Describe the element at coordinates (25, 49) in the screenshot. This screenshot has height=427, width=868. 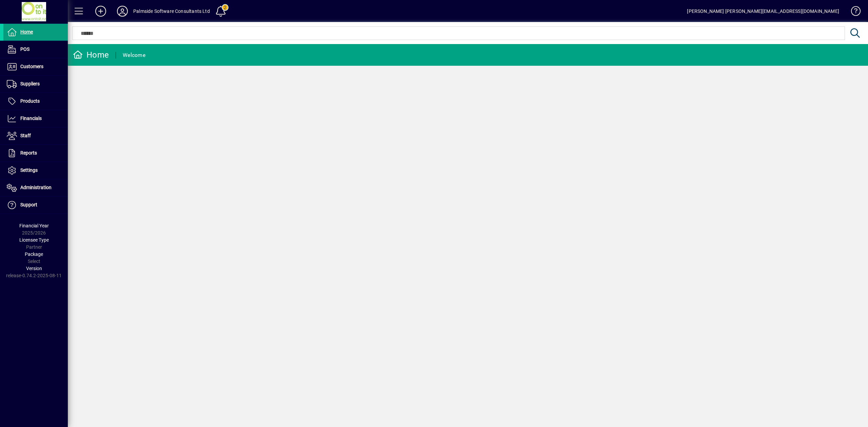
I see `span: POS` at that location.